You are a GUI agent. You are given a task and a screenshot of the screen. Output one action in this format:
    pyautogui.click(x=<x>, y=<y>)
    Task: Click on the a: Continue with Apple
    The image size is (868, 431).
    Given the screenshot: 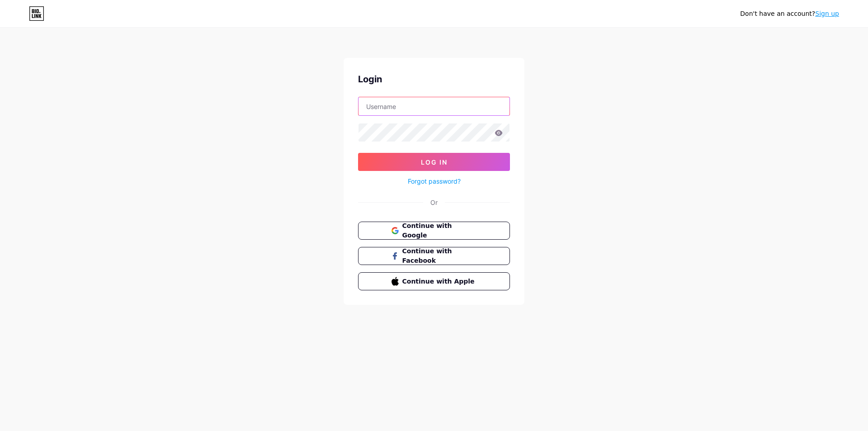 What is the action you would take?
    pyautogui.click(x=434, y=281)
    